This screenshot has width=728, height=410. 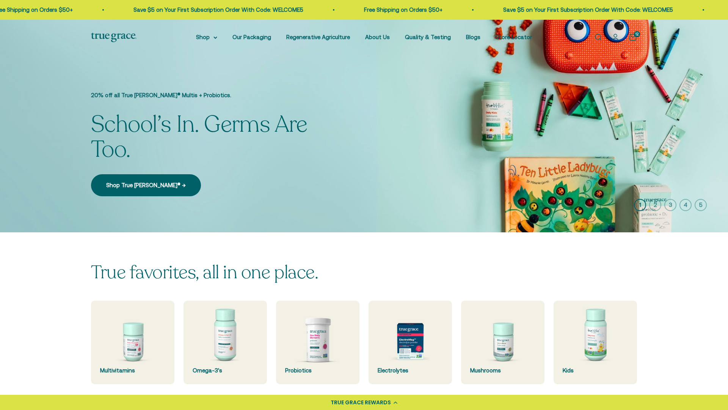 What do you see at coordinates (318, 342) in the screenshot?
I see `a: Probiotics` at bounding box center [318, 342].